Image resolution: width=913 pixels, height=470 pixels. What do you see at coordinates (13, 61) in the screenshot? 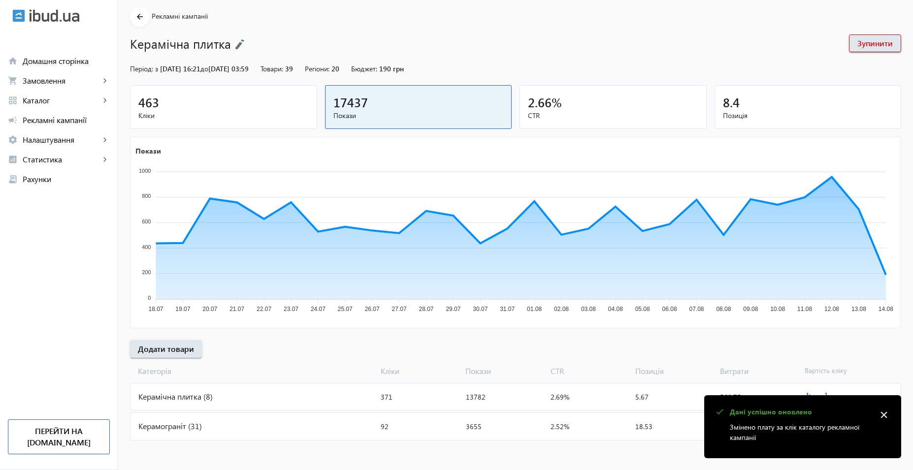
I see `mat-icon: home` at bounding box center [13, 61].